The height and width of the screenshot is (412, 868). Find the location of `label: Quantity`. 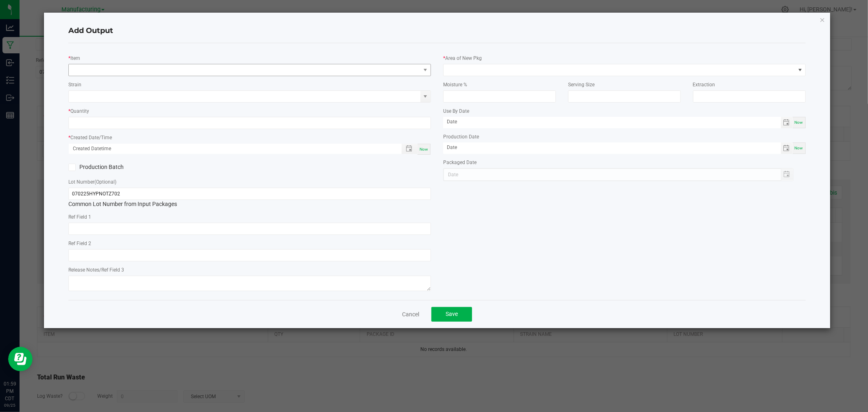

label: Quantity is located at coordinates (80, 111).